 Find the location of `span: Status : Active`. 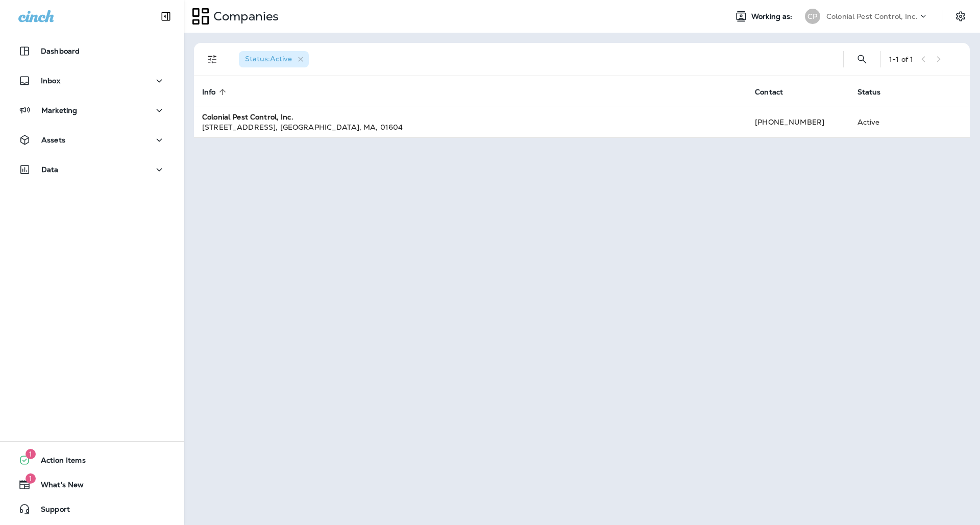

span: Status : Active is located at coordinates (268, 58).